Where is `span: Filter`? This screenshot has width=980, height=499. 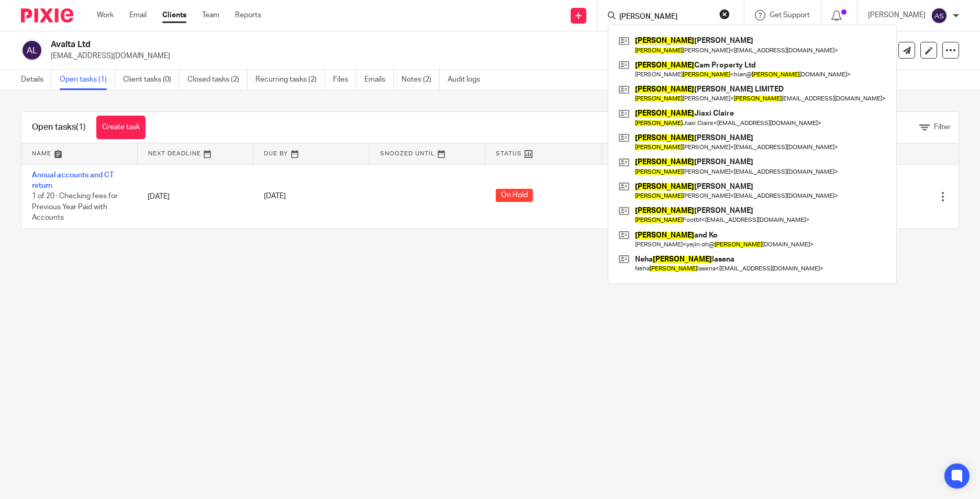
span: Filter is located at coordinates (942, 127).